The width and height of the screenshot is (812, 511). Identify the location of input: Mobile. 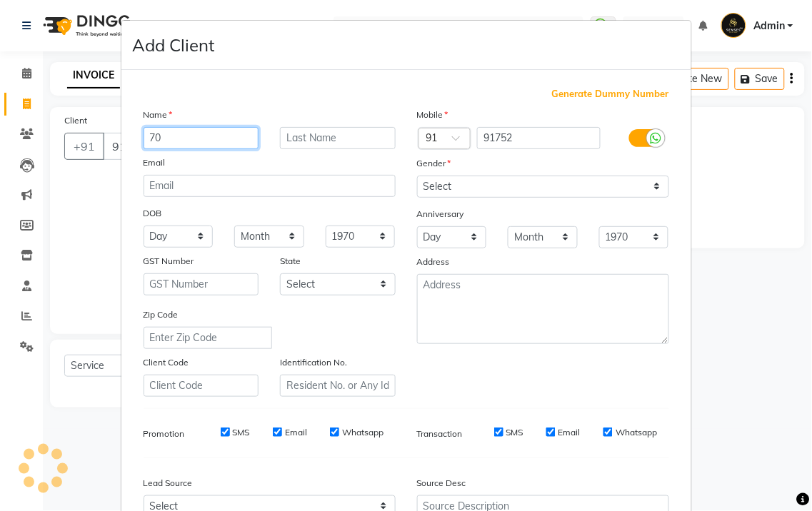
(539, 138).